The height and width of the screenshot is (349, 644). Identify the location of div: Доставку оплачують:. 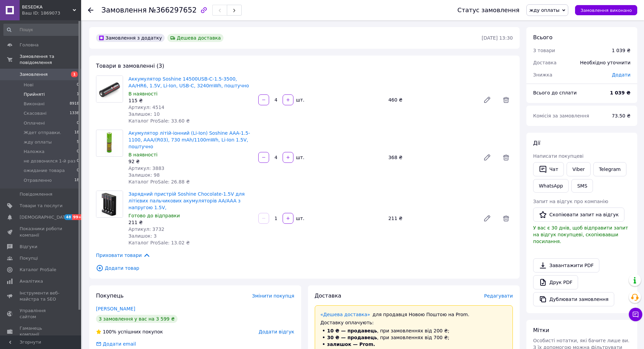
(414, 323).